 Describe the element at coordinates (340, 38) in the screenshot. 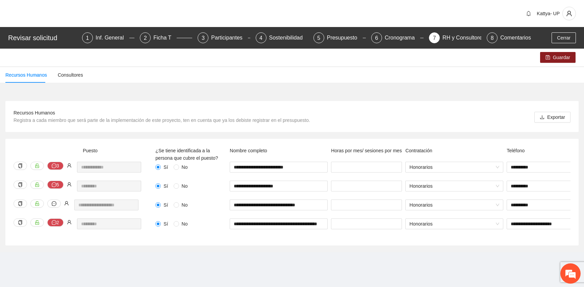

I see `div: 5Presupuesto` at that location.